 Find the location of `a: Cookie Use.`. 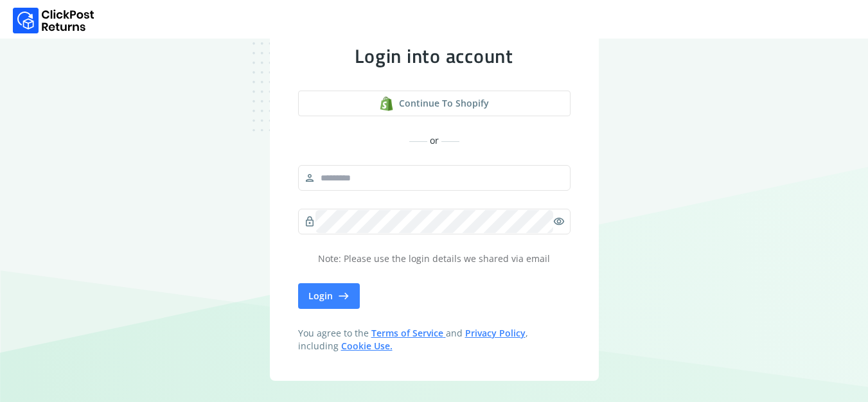

a: Cookie Use. is located at coordinates (367, 346).